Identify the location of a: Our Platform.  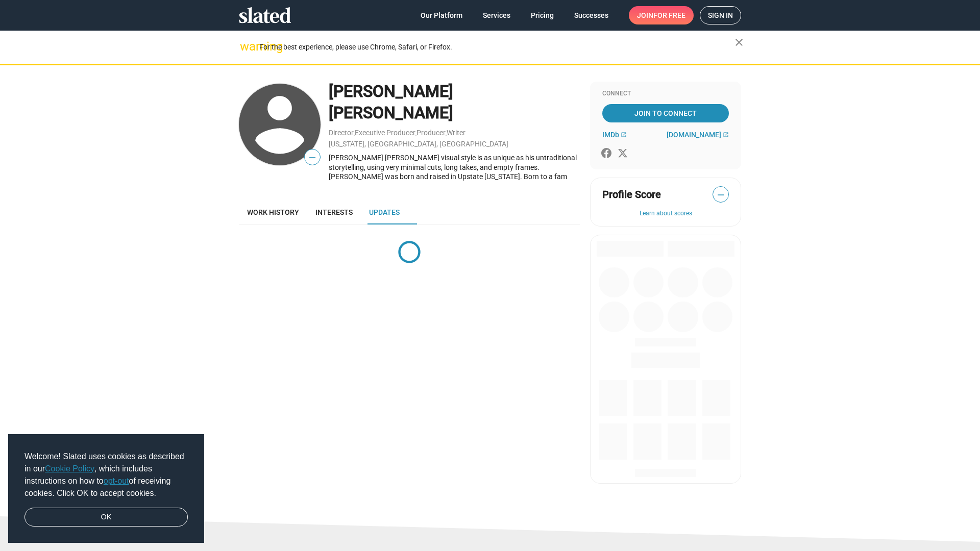
(442, 15).